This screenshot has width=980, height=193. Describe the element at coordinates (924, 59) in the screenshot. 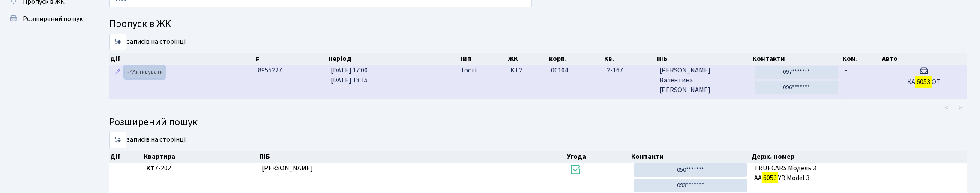

I see `th: Авто` at that location.